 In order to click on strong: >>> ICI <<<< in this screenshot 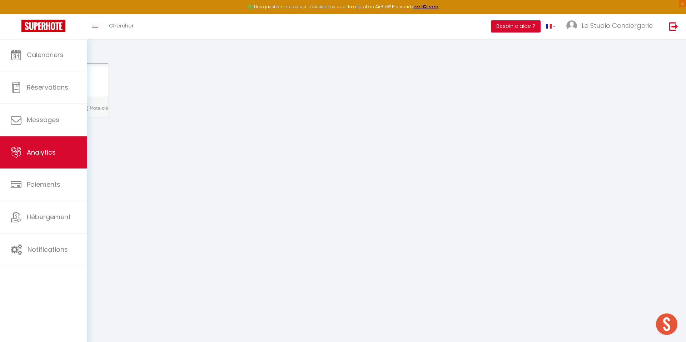, I will do `click(426, 6)`.